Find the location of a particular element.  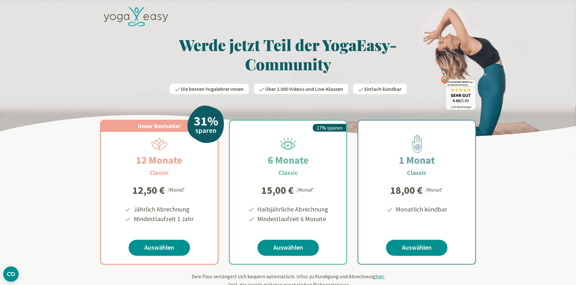

div: 17% sparen is located at coordinates (329, 128).